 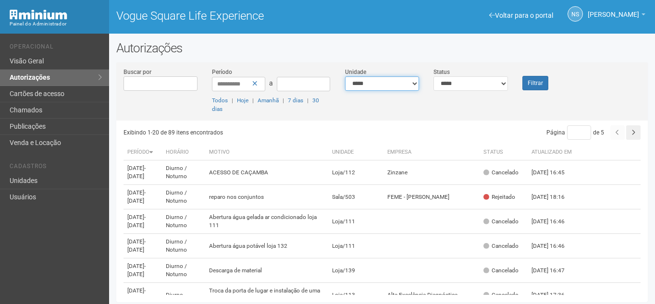 What do you see at coordinates (137, 72) in the screenshot?
I see `label: Buscar por` at bounding box center [137, 72].